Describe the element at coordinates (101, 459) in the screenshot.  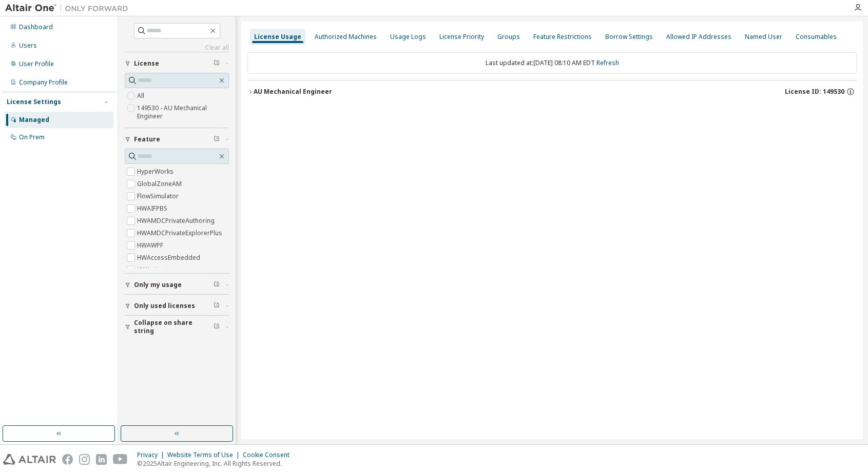
I see `img: linkedin.svg` at that location.